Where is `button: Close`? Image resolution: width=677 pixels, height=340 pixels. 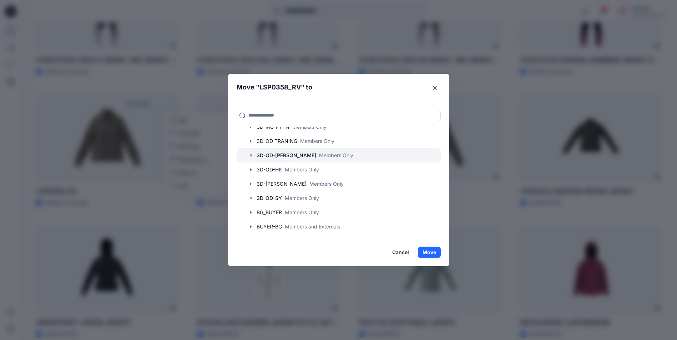
button: Close is located at coordinates (435, 88).